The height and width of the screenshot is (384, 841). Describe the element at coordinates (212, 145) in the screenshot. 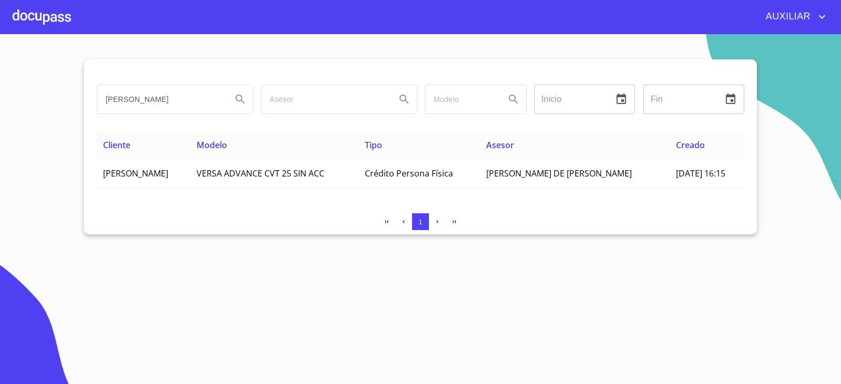

I see `span: Modelo` at that location.